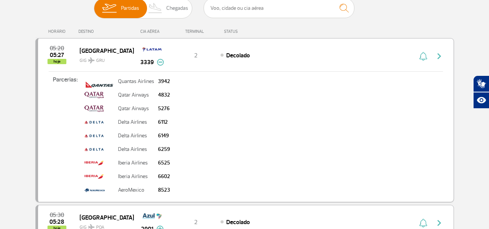  What do you see at coordinates (164, 122) in the screenshot?
I see `p: 6112` at bounding box center [164, 122].